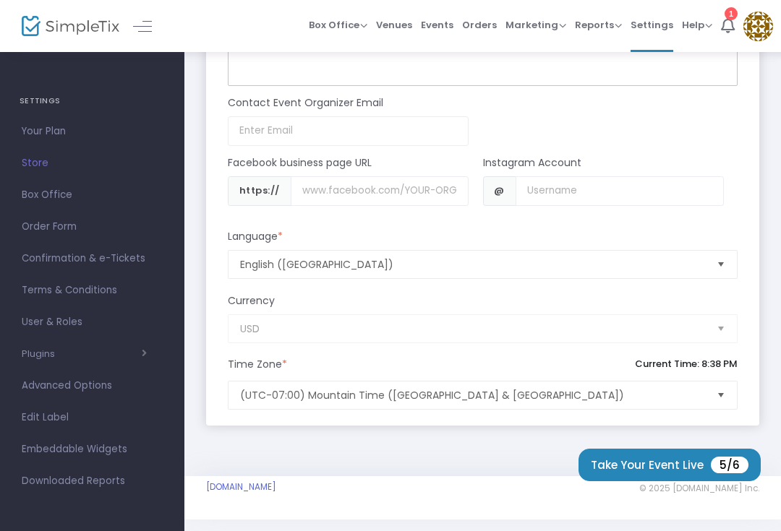 The image size is (781, 531). I want to click on span: Edit Label, so click(92, 418).